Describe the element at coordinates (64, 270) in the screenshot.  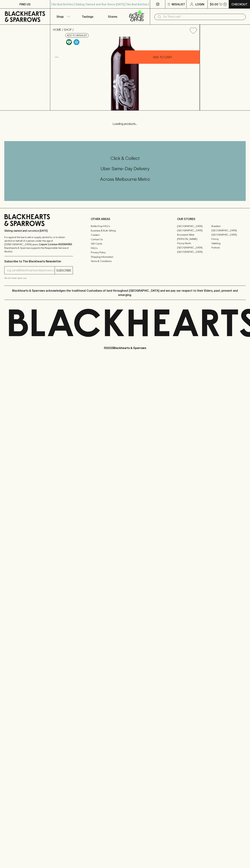
I see `button: SUBSCRIBE` at that location.